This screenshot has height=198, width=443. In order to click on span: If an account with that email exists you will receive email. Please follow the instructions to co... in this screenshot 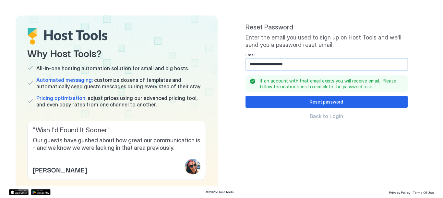, I will do `click(330, 84)`.